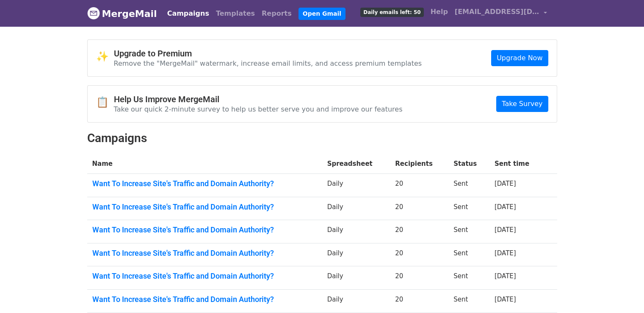 This screenshot has width=644, height=313. What do you see at coordinates (188, 14) in the screenshot?
I see `a: Campaigns` at bounding box center [188, 14].